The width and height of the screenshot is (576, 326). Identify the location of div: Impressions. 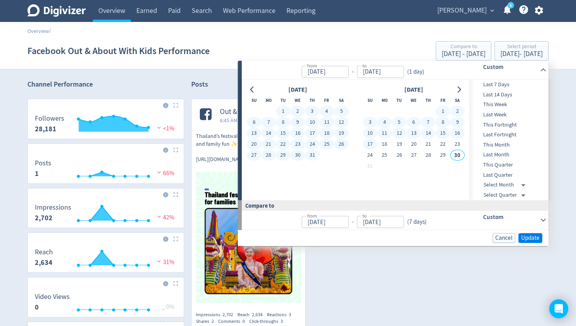
(217, 314).